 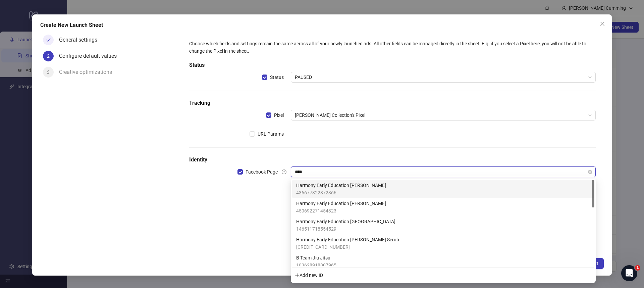 What do you see at coordinates (443, 225) in the screenshot?
I see `div: Harmony Early Education East Brisbane` at bounding box center [443, 225].